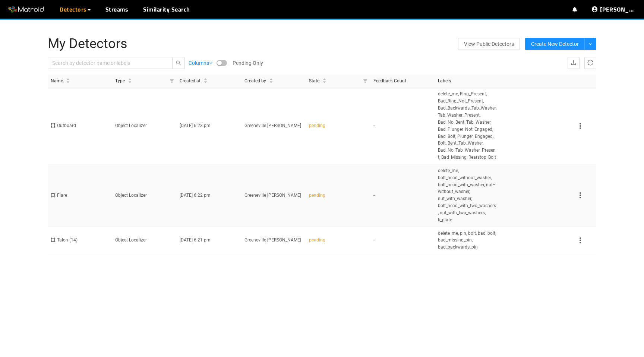  I want to click on span: Create New Detector, so click(555, 44).